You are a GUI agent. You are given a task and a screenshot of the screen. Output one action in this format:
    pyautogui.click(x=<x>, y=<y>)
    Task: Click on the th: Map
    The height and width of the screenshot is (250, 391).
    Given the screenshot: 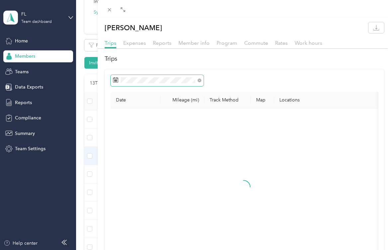 What is the action you would take?
    pyautogui.click(x=262, y=100)
    